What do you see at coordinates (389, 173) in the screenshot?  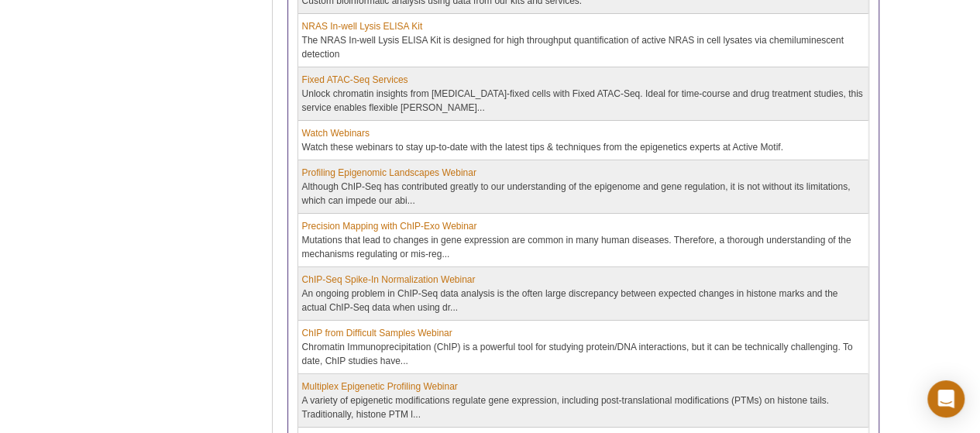 I see `a: Profiling Epigenomic Landscapes Webinar` at bounding box center [389, 173].